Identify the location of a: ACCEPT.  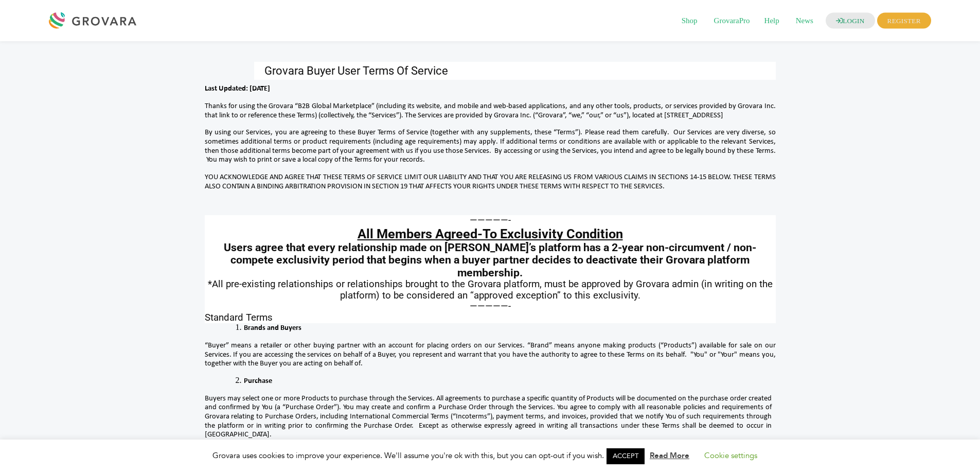
(625, 456).